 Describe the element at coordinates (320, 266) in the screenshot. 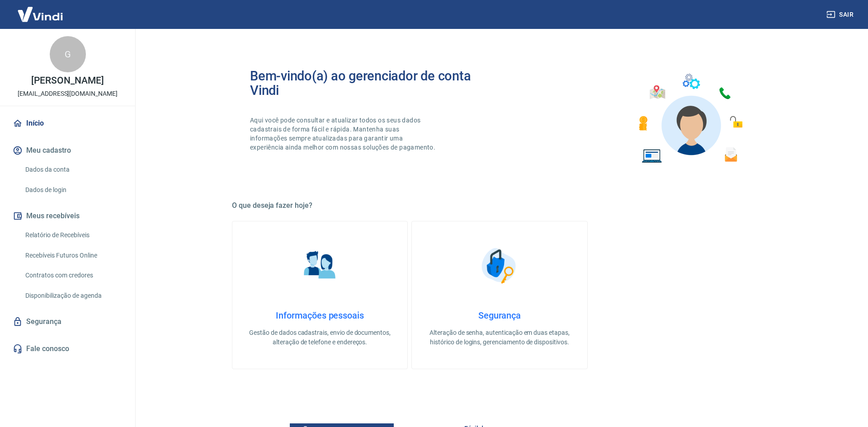

I see `img: Informações pessoais` at that location.